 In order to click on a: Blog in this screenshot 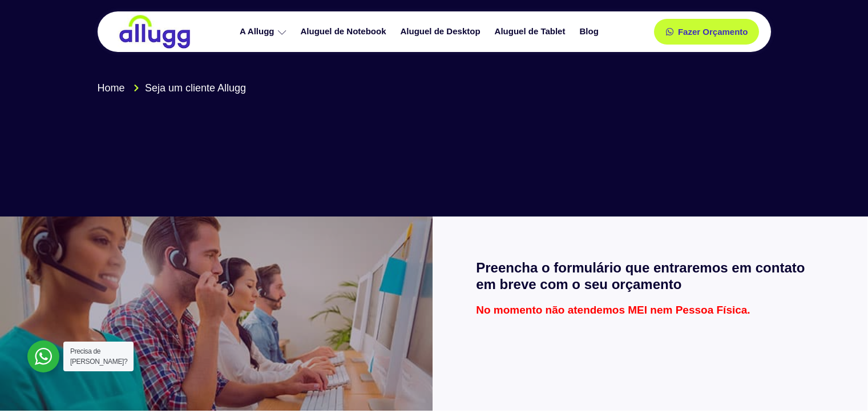, I will do `click(590, 32)`.